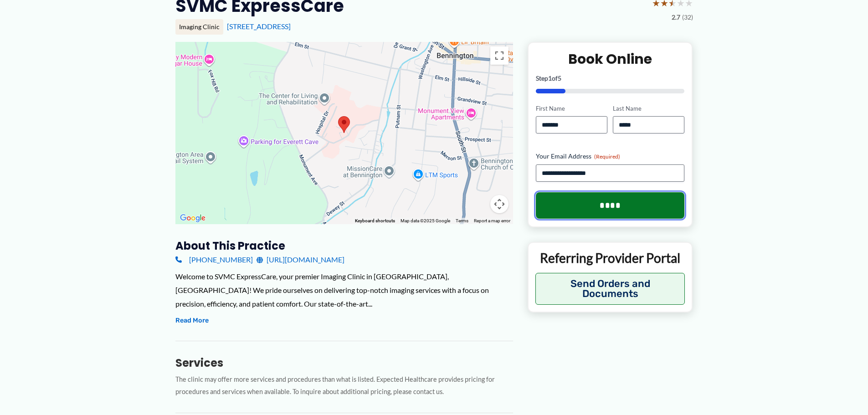 This screenshot has height=415, width=868. Describe the element at coordinates (560, 78) in the screenshot. I see `span: 5` at that location.